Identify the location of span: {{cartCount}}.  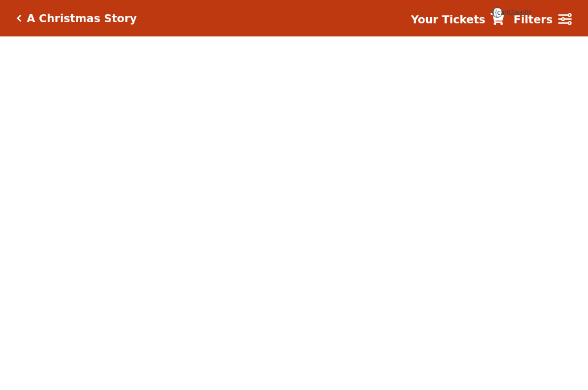
(498, 12).